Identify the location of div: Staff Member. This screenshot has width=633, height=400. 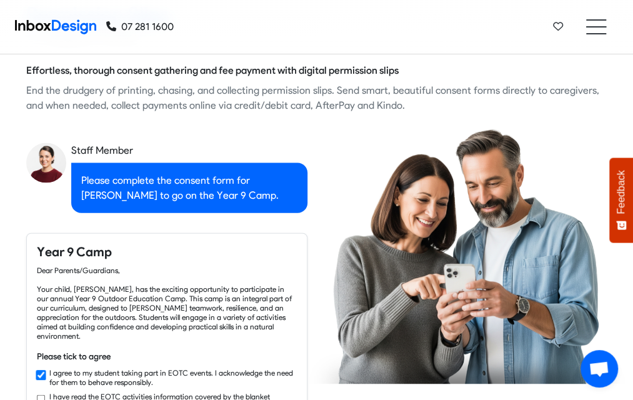
(189, 151).